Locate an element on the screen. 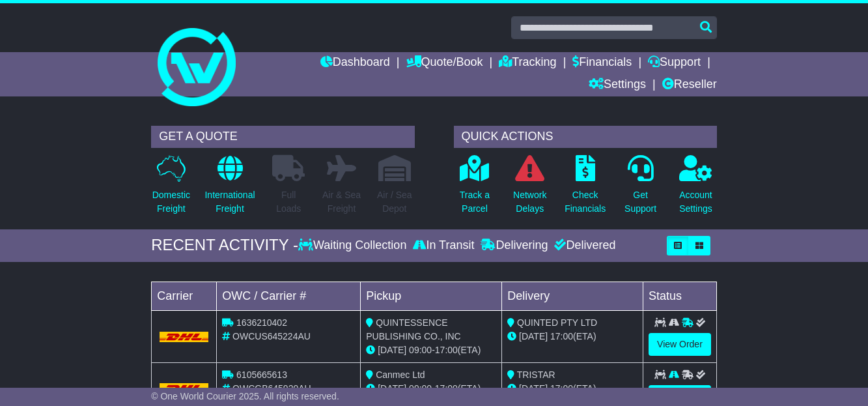  p: Domestic Freight is located at coordinates (171, 202).